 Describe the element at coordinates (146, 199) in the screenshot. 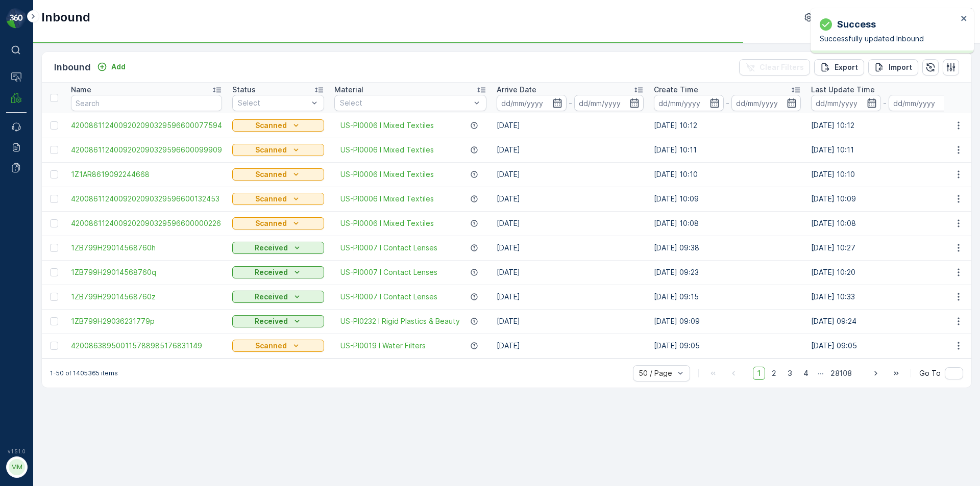

I see `span: 4200861124009202090329596600132453` at that location.